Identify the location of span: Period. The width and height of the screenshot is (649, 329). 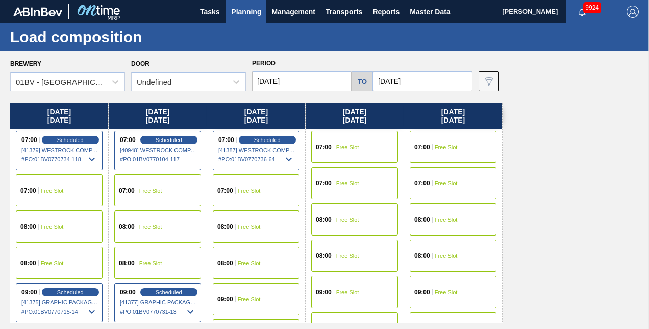
(264, 63).